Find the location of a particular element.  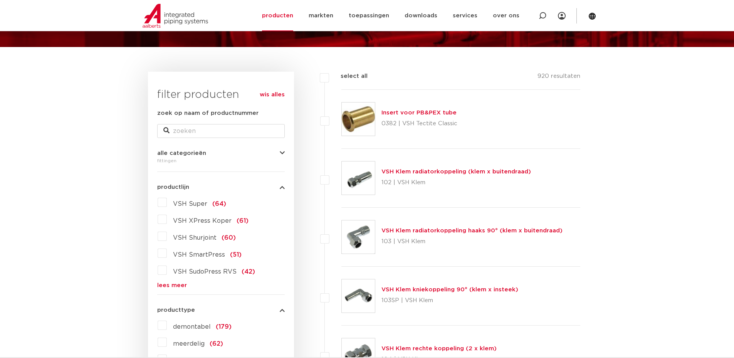

p: 103SP | VSH Klem is located at coordinates (450, 301).